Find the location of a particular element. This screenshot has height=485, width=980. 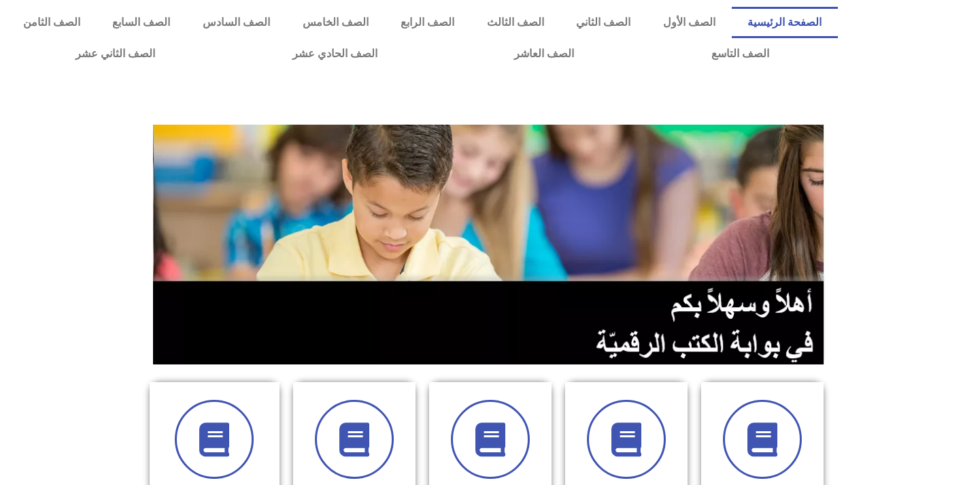

a: الصف الثاني عشر is located at coordinates (115, 54).